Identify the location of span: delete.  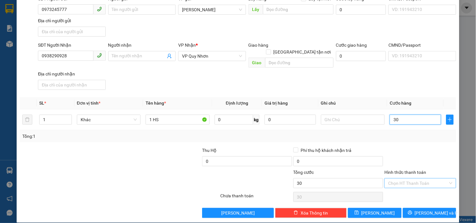
(296, 213).